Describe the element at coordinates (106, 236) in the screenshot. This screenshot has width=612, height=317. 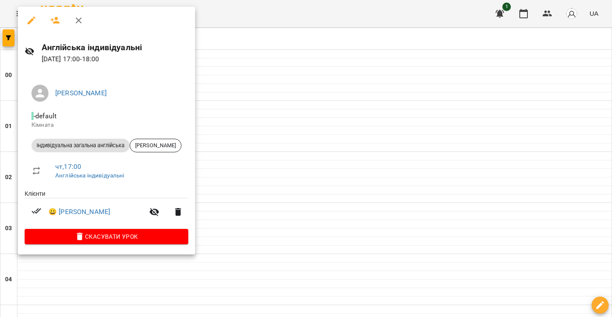
I see `button: Скасувати Урок` at that location.